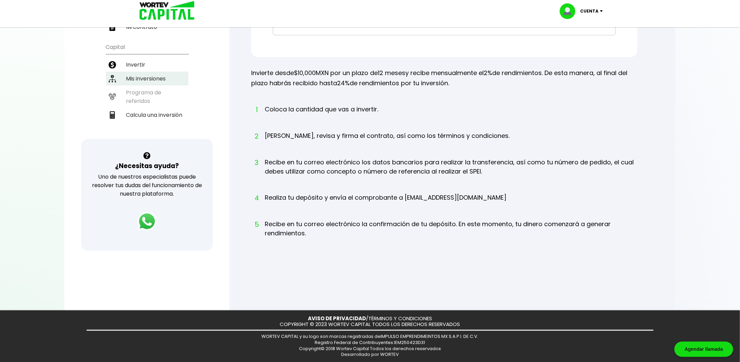 The height and width of the screenshot is (362, 740). What do you see at coordinates (147, 115) in the screenshot?
I see `a: Calcula una inversión` at bounding box center [147, 115].